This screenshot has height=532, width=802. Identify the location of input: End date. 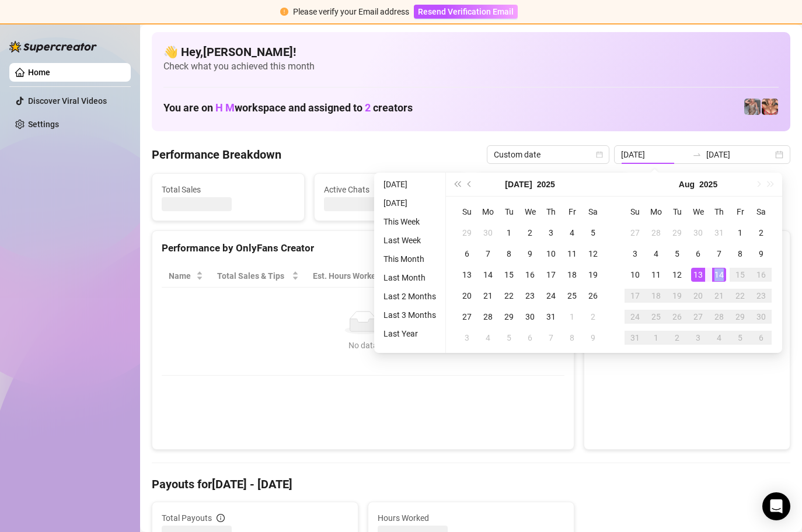
(740, 155).